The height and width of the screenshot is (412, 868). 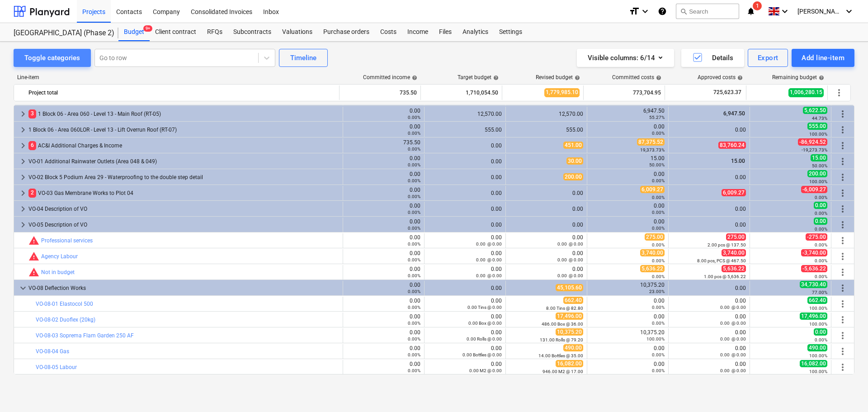 I want to click on a: Budget9+, so click(x=134, y=32).